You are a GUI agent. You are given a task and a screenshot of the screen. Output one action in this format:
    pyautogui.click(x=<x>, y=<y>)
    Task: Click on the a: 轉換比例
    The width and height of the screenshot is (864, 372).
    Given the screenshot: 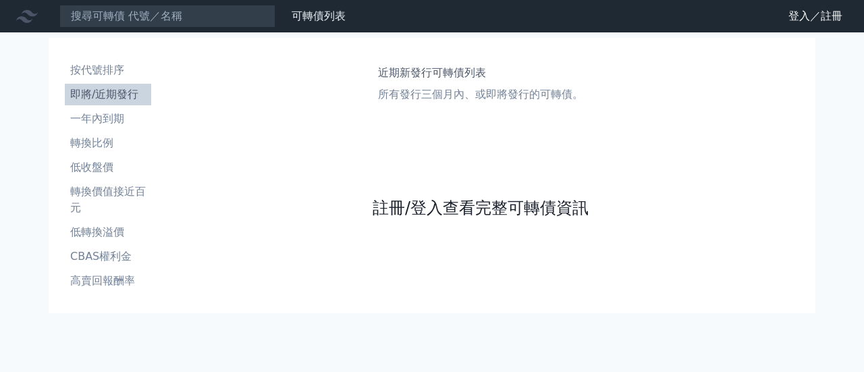 What is the action you would take?
    pyautogui.click(x=108, y=143)
    